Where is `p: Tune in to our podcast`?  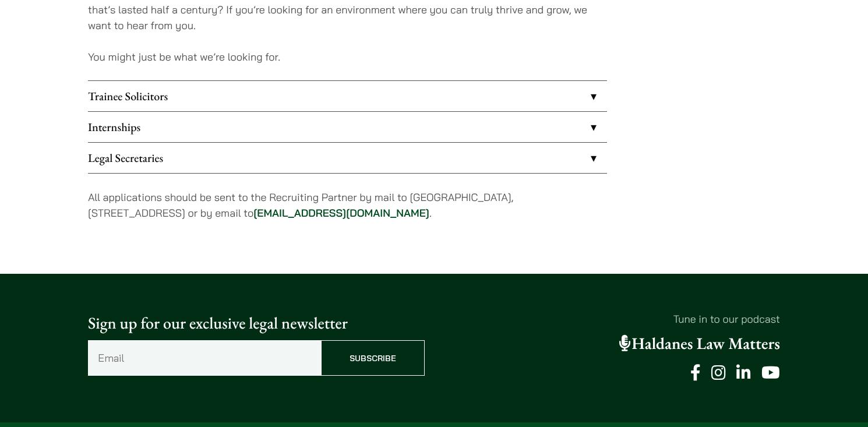 p: Tune in to our podcast is located at coordinates (612, 318).